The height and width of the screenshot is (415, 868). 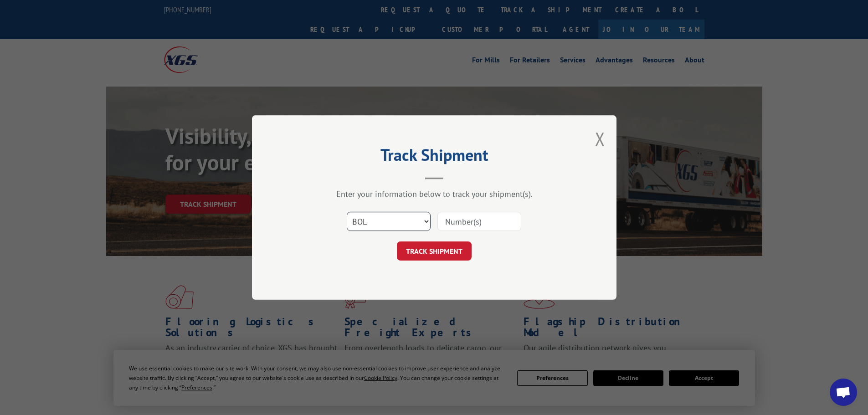 I want to click on input: Number(s), so click(x=480, y=221).